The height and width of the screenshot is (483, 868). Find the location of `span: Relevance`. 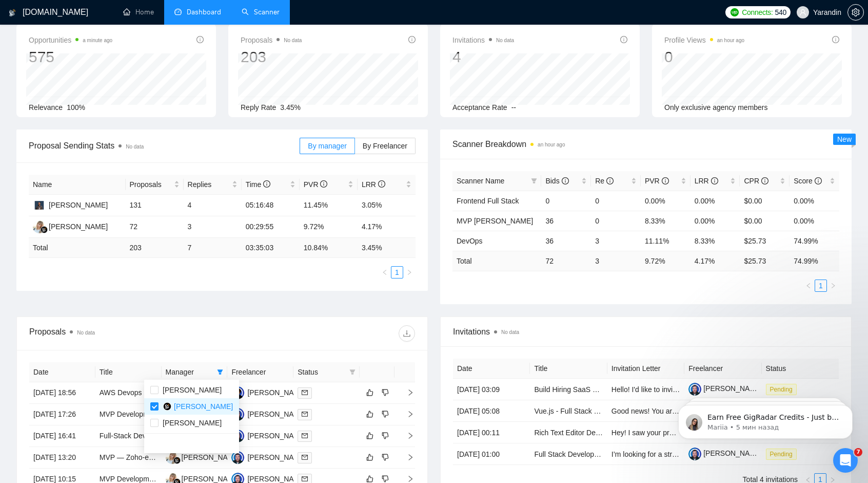

span: Relevance is located at coordinates (46, 107).